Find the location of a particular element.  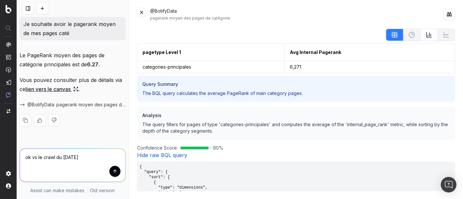

img: Assist is located at coordinates (8, 95).